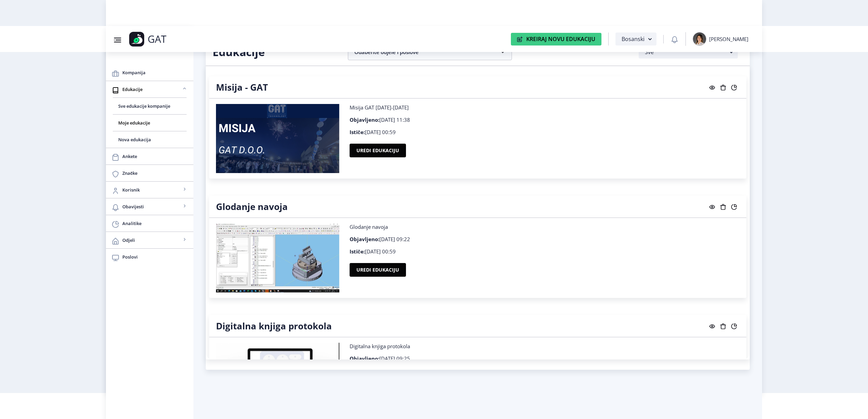 The height and width of the screenshot is (419, 868). What do you see at coordinates (149, 207) in the screenshot?
I see `a: Obavijesti` at bounding box center [149, 207].